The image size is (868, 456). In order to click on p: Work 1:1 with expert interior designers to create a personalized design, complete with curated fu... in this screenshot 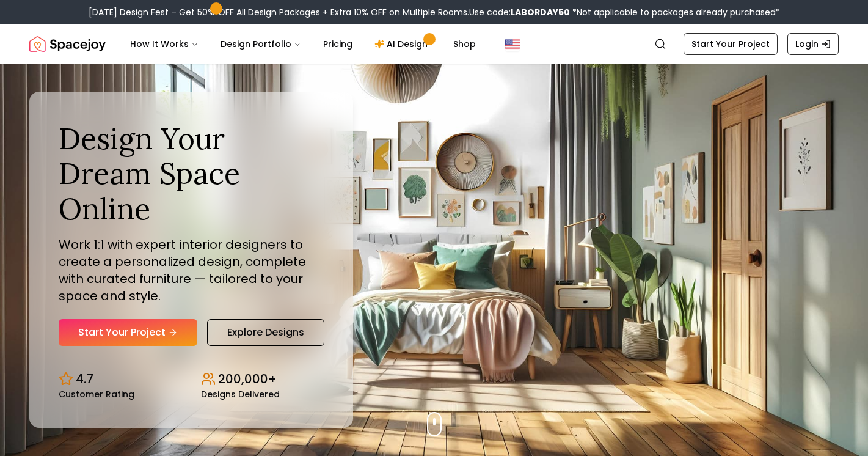, I will do `click(191, 270)`.